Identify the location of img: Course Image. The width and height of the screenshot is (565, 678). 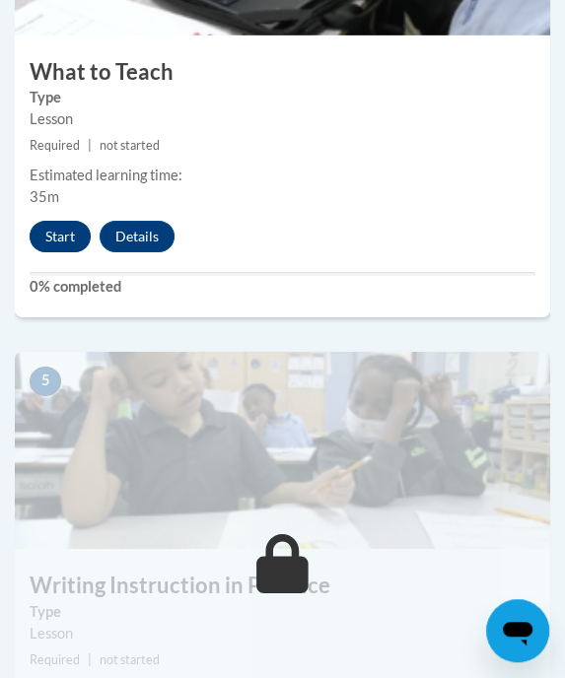
(282, 451).